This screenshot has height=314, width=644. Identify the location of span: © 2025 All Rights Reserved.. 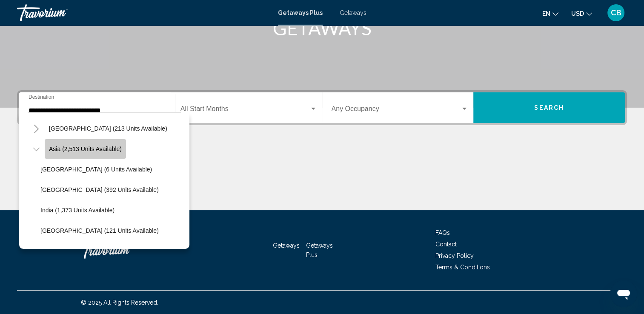
(119, 303).